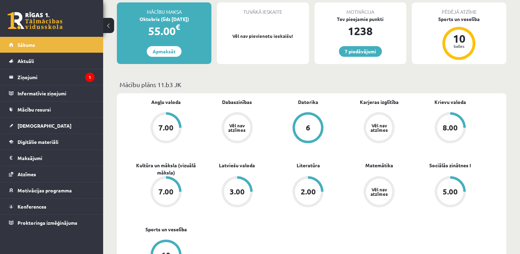  What do you see at coordinates (459, 9) in the screenshot?
I see `div: Pēdējā atzīme` at bounding box center [459, 9].